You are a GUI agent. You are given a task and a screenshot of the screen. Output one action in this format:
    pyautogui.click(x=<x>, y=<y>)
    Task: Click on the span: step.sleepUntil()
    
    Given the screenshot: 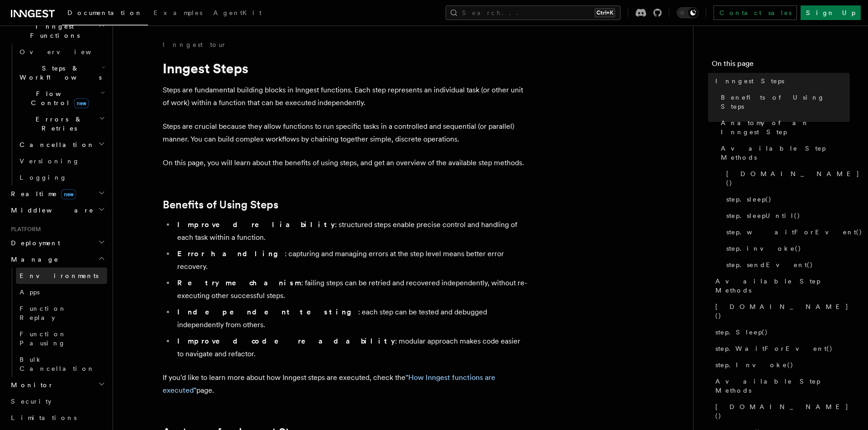 What is the action you would take?
    pyautogui.click(x=764, y=216)
    